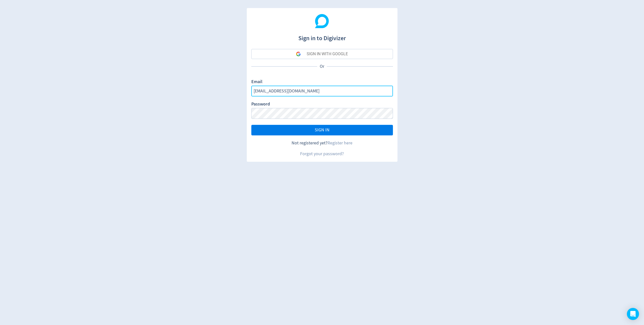 Image resolution: width=644 pixels, height=325 pixels. What do you see at coordinates (340, 143) in the screenshot?
I see `a: Register here` at bounding box center [340, 143].